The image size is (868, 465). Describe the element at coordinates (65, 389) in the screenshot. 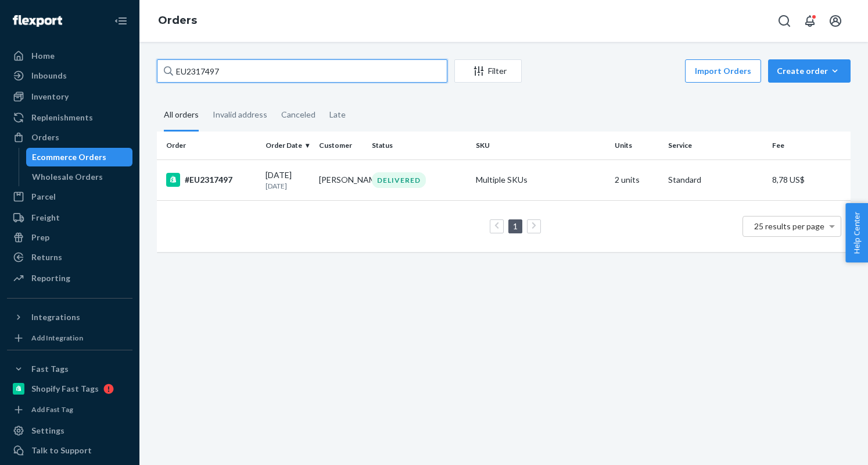

I see `div: Shopify Fast Tags` at that location.